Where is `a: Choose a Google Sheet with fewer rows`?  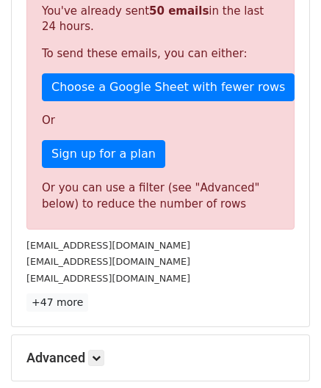 a: Choose a Google Sheet with fewer rows is located at coordinates (168, 87).